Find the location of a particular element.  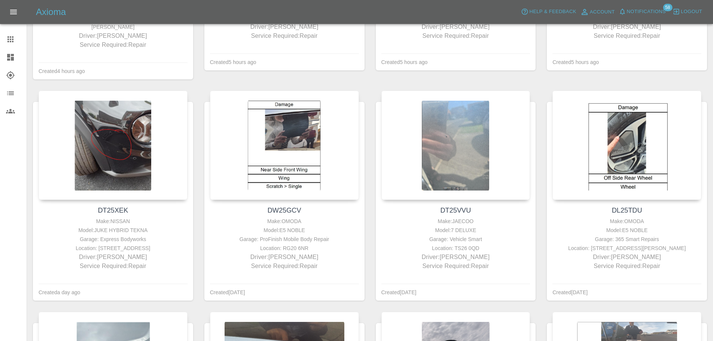

div: Make: JAECOO is located at coordinates (456, 221).